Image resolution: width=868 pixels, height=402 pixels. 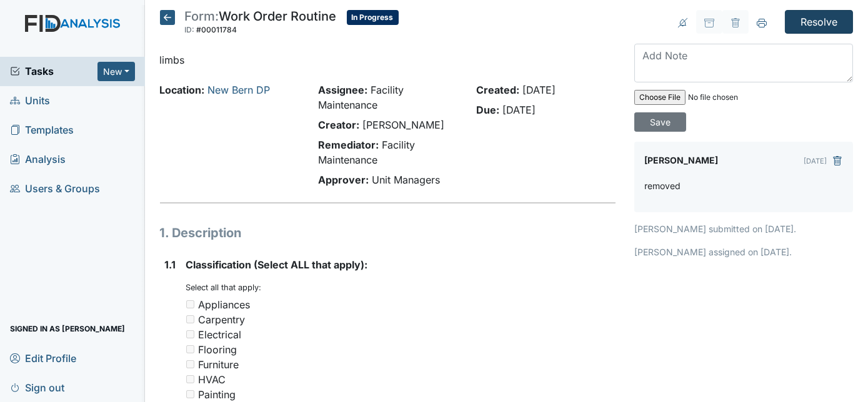 I want to click on div: Appliances, so click(x=224, y=304).